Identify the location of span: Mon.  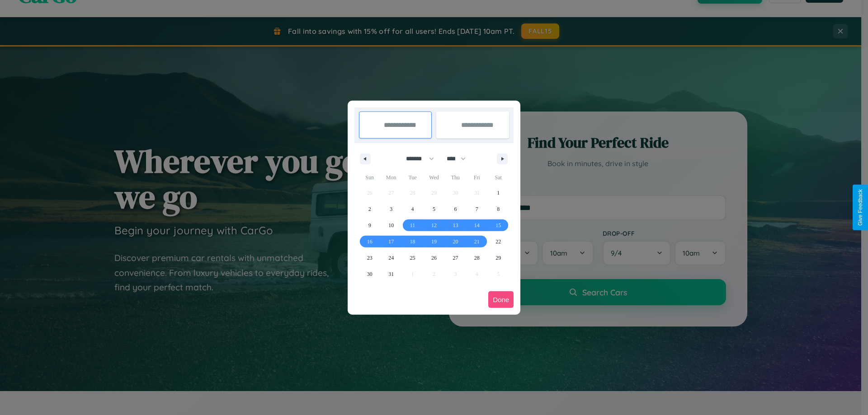
(391, 178).